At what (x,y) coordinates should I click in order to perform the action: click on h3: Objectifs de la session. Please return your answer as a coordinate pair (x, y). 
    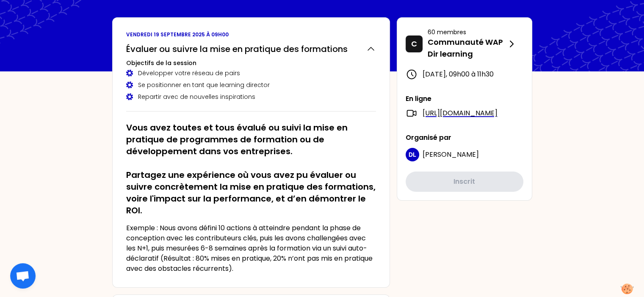
    Looking at the image, I should click on (251, 63).